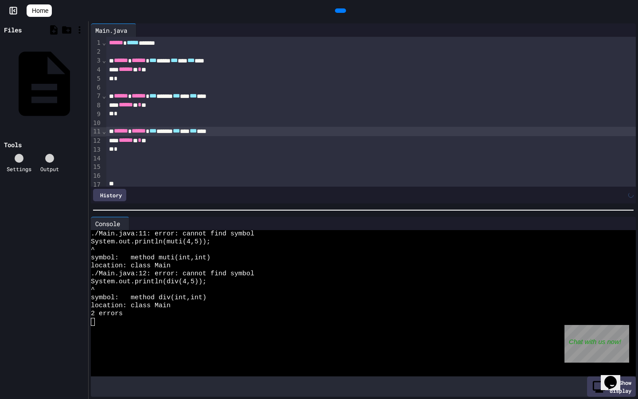 The height and width of the screenshot is (399, 638). Describe the element at coordinates (96, 123) in the screenshot. I see `div: 10` at that location.